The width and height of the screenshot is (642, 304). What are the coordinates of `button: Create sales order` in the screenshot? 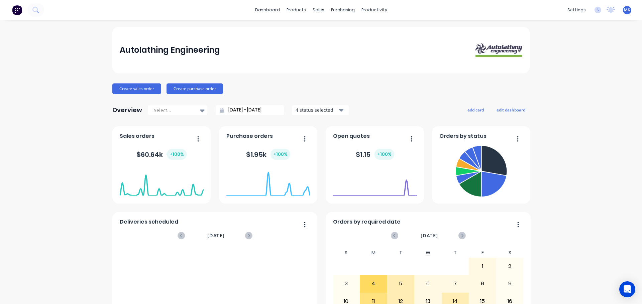 It's located at (137, 89).